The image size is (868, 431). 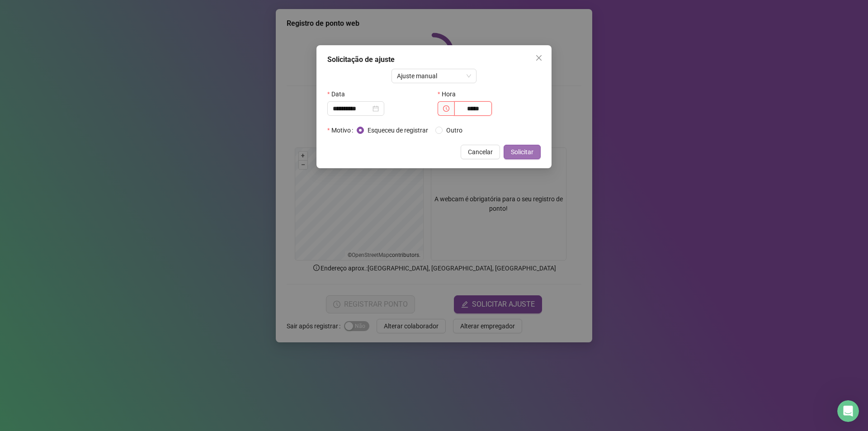 What do you see at coordinates (342, 130) in the screenshot?
I see `label: Motivo` at bounding box center [342, 130].